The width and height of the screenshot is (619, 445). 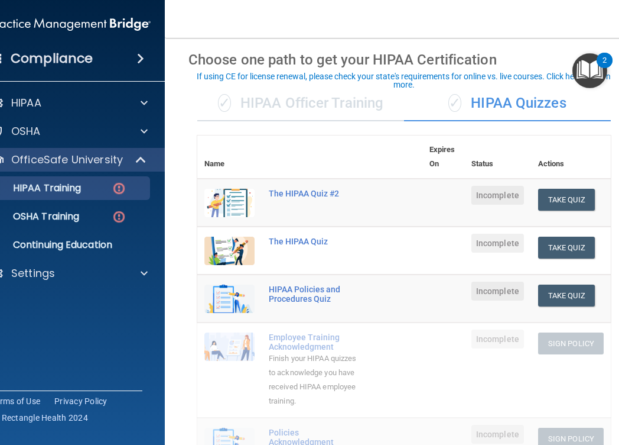 I want to click on h4: Compliance, so click(x=51, y=59).